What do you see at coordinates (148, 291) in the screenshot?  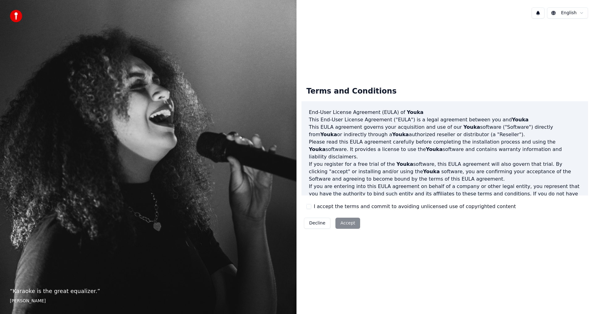 I see `p: “ Karaoke is the great equalizer. ”` at bounding box center [148, 291].